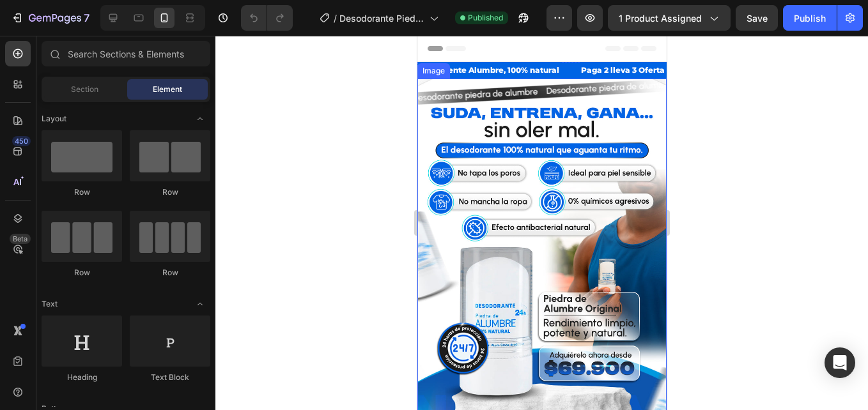  Describe the element at coordinates (71, 35) in the screenshot. I see `p: Ingrediente Alumbre, 100% natural` at that location.